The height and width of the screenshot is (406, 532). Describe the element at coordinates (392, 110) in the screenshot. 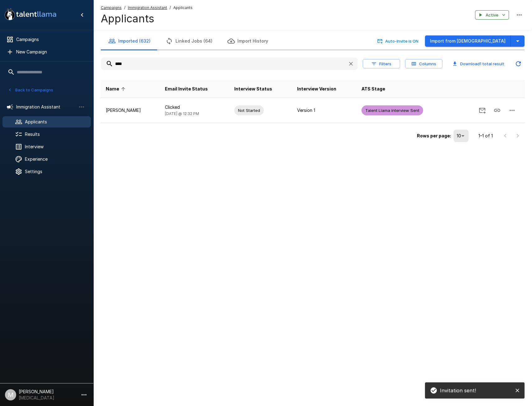

I see `span: Talent Llama Interview Sent` at that location.